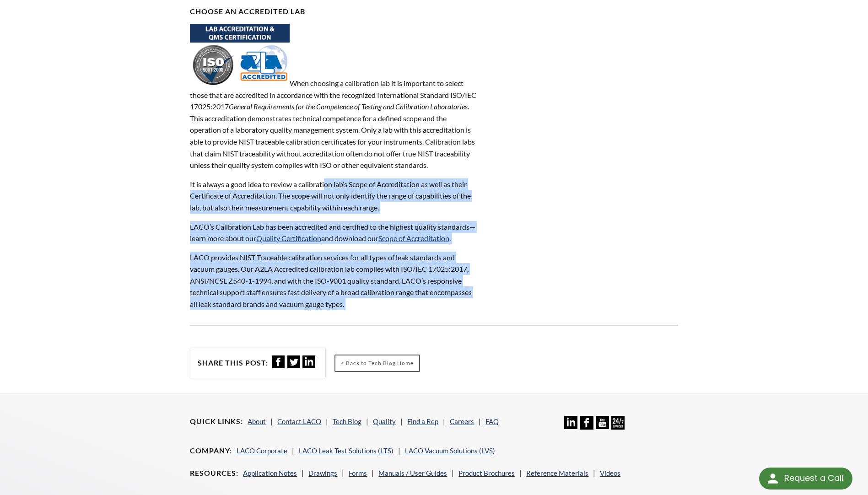  Describe the element at coordinates (233, 363) in the screenshot. I see `h4: Share this post:` at that location.